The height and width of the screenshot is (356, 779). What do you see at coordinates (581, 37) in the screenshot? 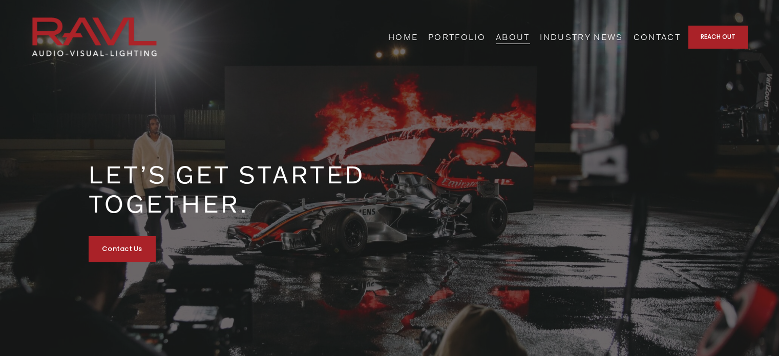
I see `a: INDUSTRY NEWS` at bounding box center [581, 37].